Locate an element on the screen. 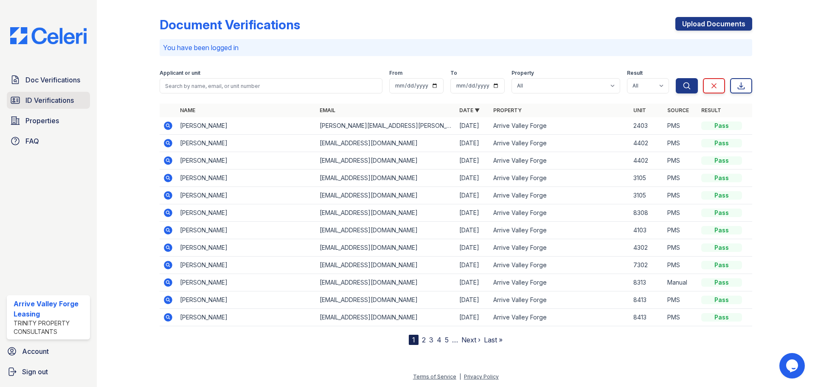 This screenshot has height=387, width=815. a: Sign out is located at coordinates (48, 371).